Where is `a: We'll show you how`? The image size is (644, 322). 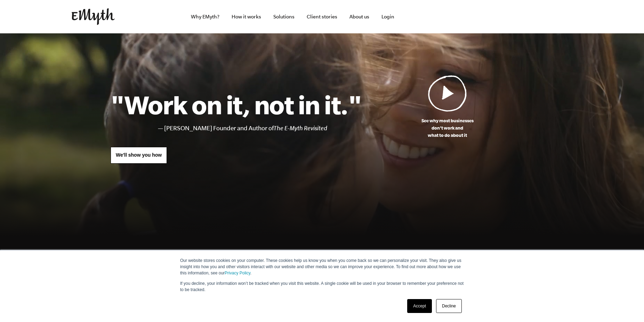
a: We'll show you how is located at coordinates (139, 156).